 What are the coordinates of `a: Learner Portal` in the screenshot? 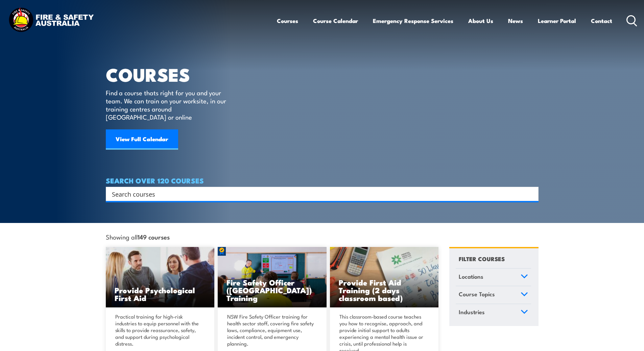 It's located at (557, 20).